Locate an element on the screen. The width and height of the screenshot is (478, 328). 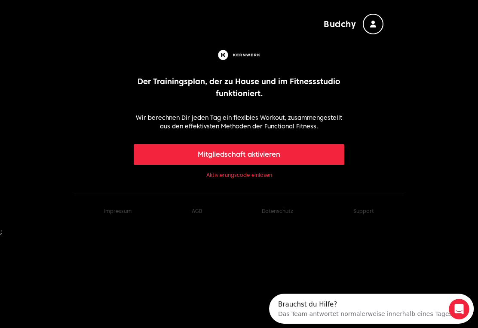
a: AGB is located at coordinates (197, 211).